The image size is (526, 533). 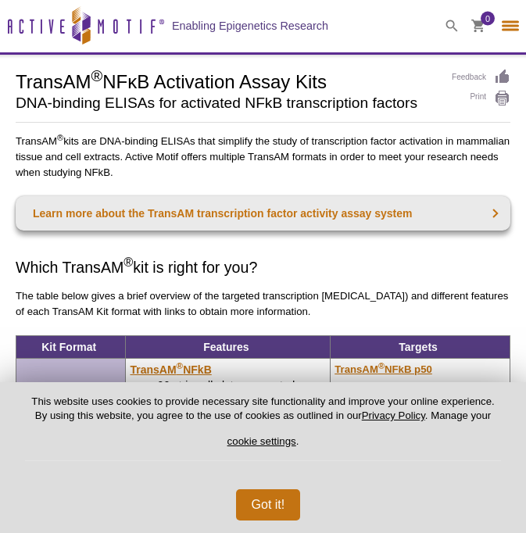 What do you see at coordinates (262, 427) in the screenshot?
I see `p: This website uses cookies to provide necessary site functionality and improve your online experie...` at bounding box center [262, 427].